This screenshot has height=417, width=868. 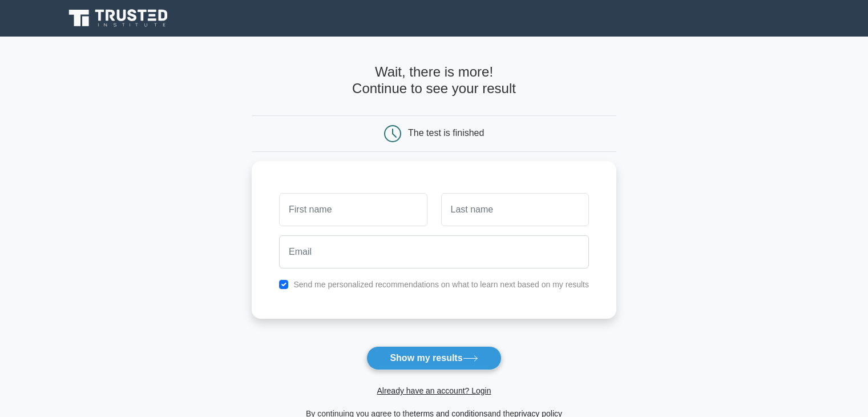 What do you see at coordinates (434, 358) in the screenshot?
I see `button: Show my results` at bounding box center [434, 358].